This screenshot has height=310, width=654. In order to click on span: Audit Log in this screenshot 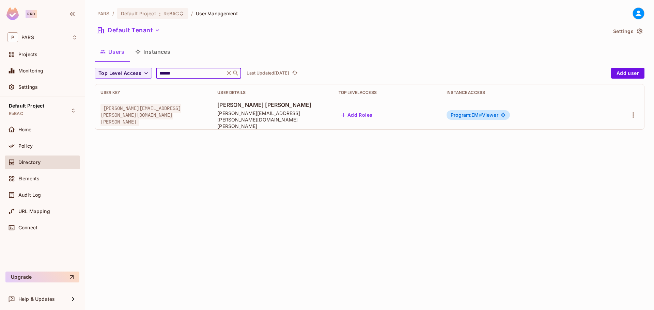, I will do `click(30, 195)`.